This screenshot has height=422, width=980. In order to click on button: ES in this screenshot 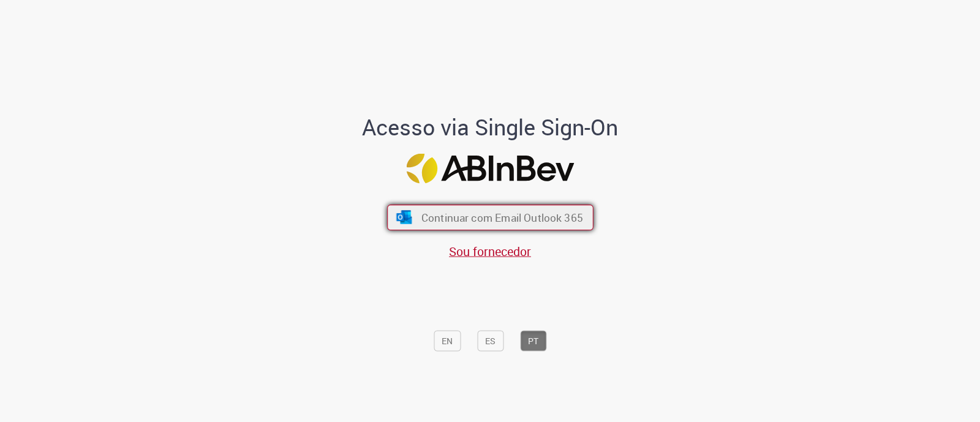, I will do `click(490, 340)`.